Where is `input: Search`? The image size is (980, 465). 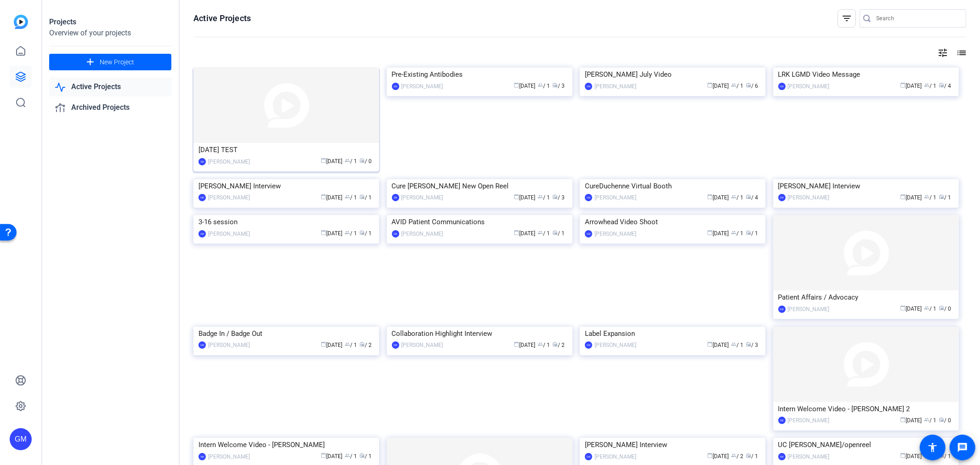
input: Search is located at coordinates (918, 18).